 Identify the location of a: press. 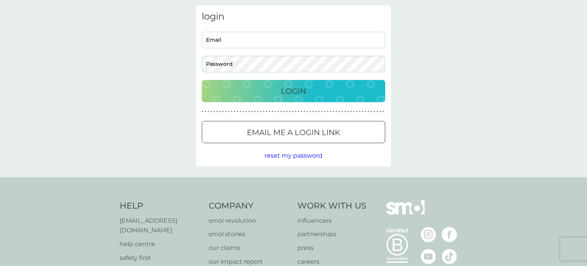
(332, 248).